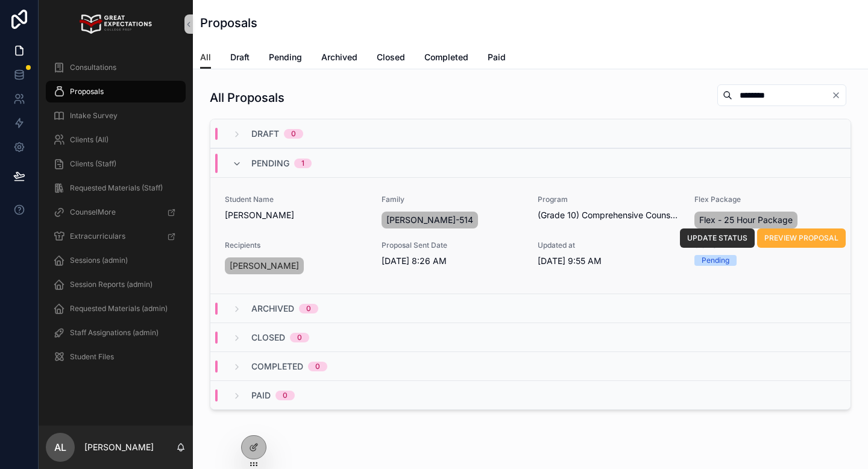 This screenshot has width=868, height=469. Describe the element at coordinates (115, 189) in the screenshot. I see `a: Requested Materials (Staff)` at that location.